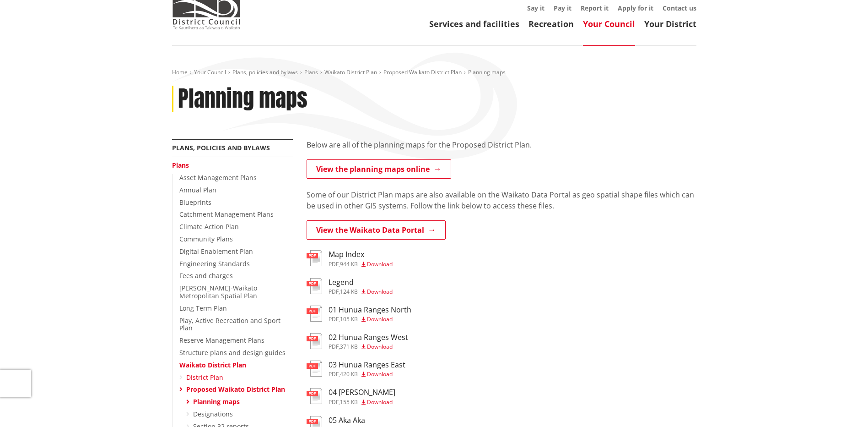 This screenshot has height=427, width=868. What do you see at coordinates (671, 24) in the screenshot?
I see `a: Your District` at bounding box center [671, 24].